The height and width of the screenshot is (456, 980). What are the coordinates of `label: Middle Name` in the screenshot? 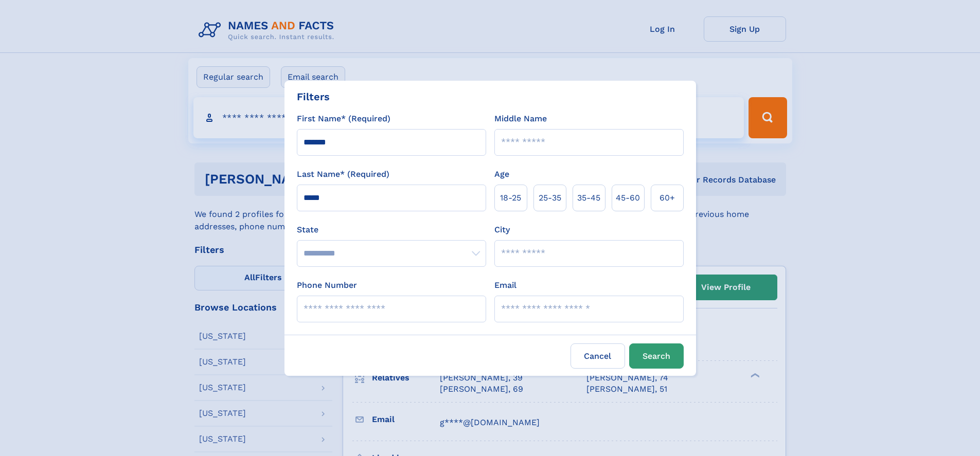 It's located at (521, 119).